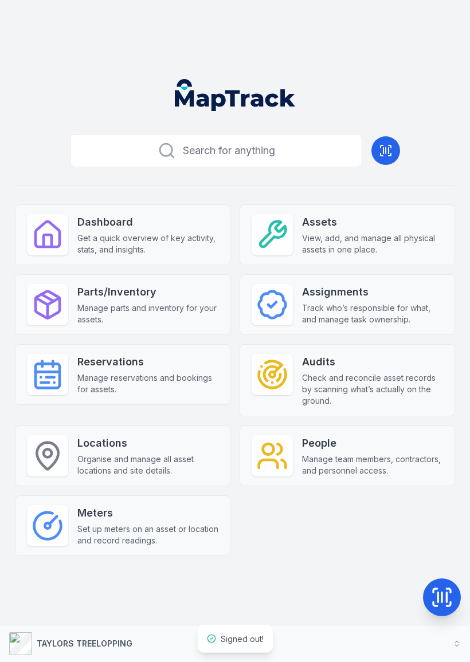  I want to click on span: Signed out!, so click(242, 638).